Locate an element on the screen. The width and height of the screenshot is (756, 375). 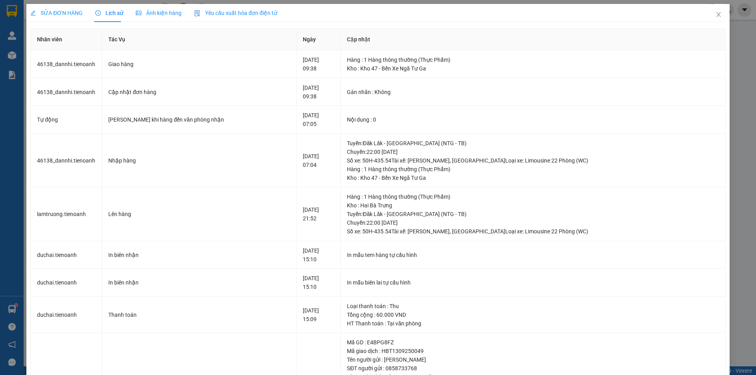
div: Thanh toán is located at coordinates (199, 315).